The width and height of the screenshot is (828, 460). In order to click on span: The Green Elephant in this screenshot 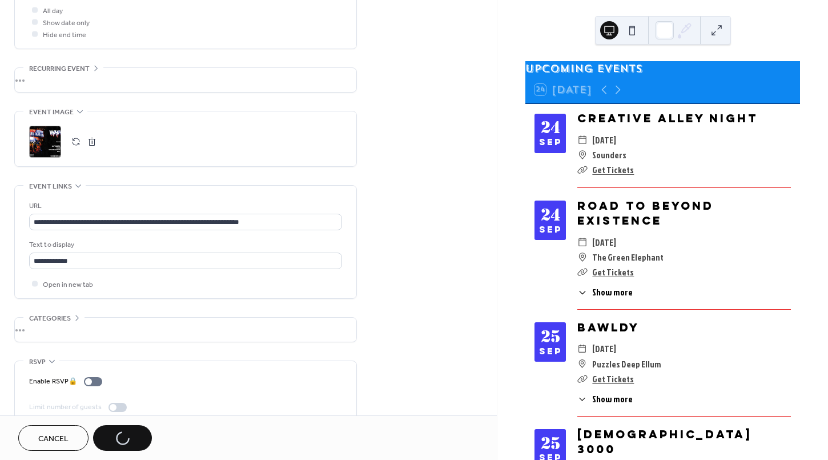, I will do `click(627, 257)`.